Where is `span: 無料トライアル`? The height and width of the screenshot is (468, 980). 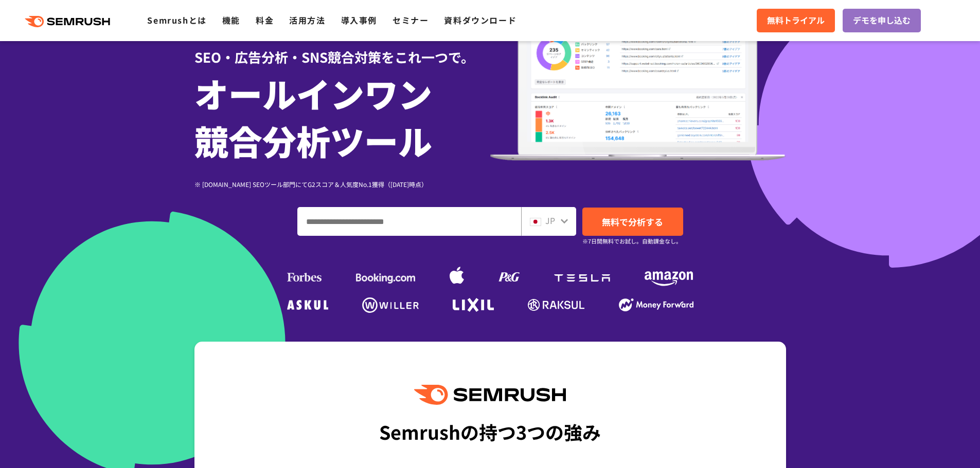 span: 無料トライアル is located at coordinates (796, 21).